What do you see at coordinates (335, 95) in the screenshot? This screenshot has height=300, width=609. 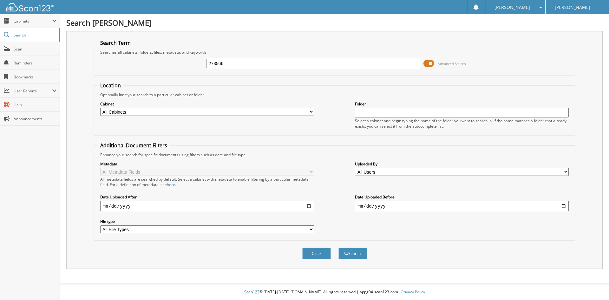 I see `div: Optionally limit your search to a particular cabinet or folder` at bounding box center [335, 95].